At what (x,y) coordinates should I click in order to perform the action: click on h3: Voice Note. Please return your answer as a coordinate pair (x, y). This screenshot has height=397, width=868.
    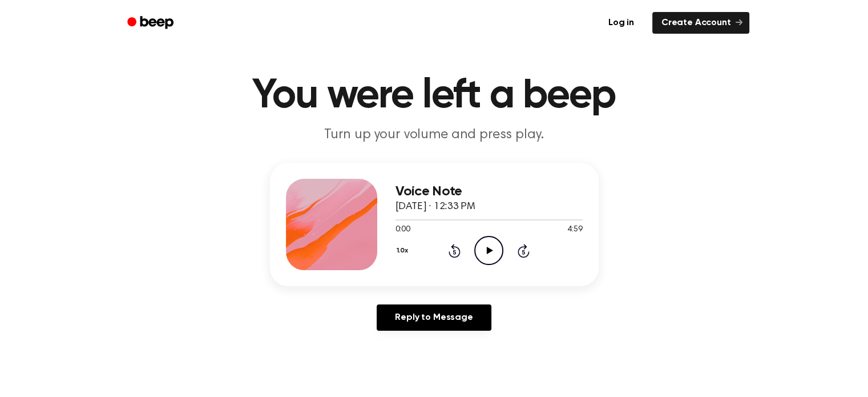
    Looking at the image, I should click on (489, 192).